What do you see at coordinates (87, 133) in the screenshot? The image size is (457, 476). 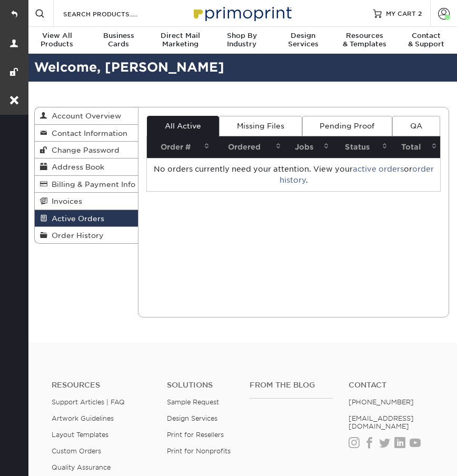 I see `span: Contact Information` at bounding box center [87, 133].